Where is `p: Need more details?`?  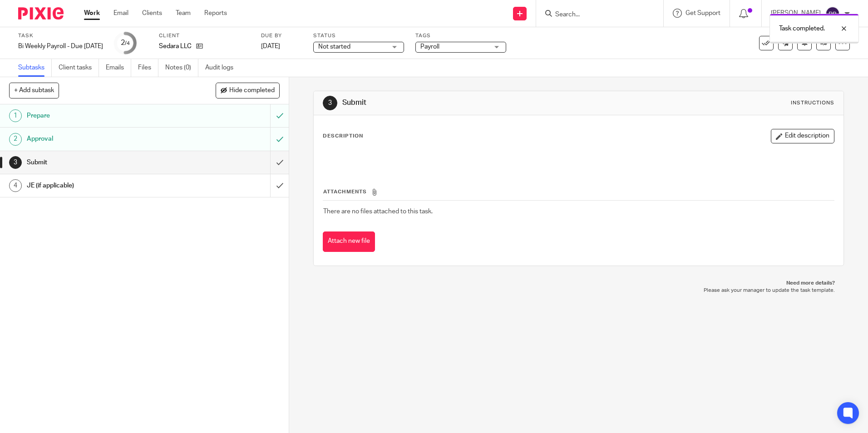
p: Need more details? is located at coordinates (578, 283).